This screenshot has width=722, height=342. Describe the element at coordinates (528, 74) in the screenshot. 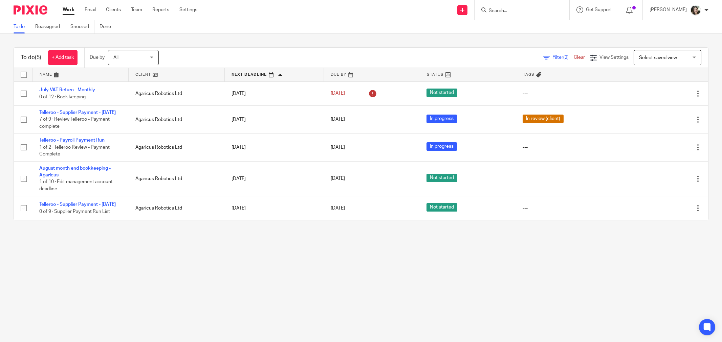

I see `span: Tags` at that location.